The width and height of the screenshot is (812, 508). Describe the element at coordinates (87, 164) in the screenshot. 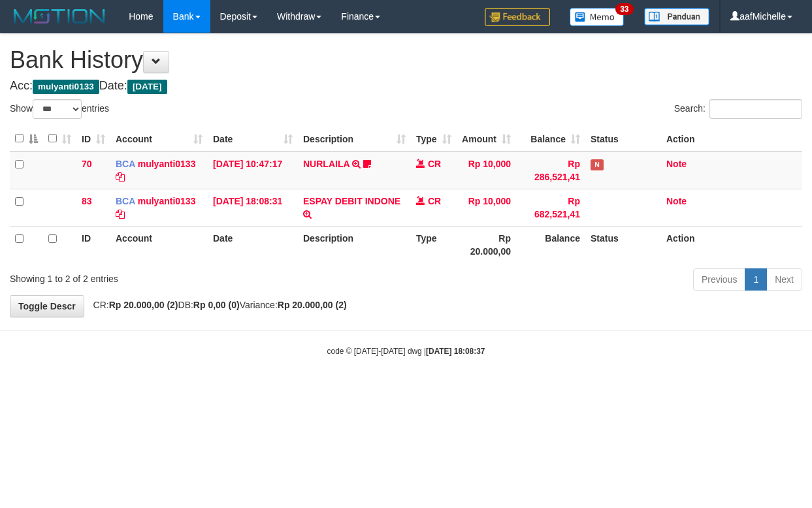

I see `span: 70` at that location.